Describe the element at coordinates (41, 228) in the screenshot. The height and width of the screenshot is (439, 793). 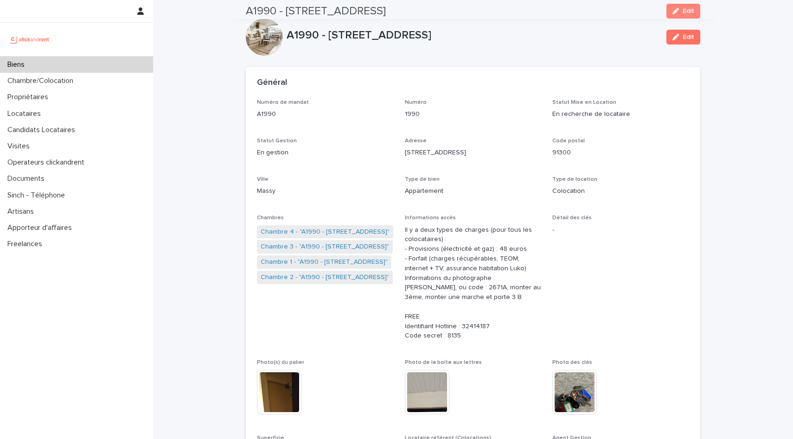
I see `p: Apporteur d'affaires` at that location.